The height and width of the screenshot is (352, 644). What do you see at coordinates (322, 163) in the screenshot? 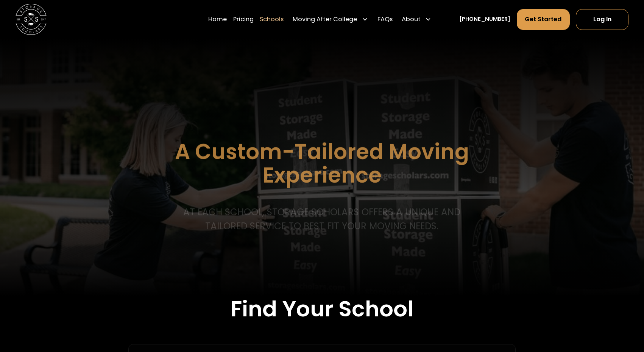
I see `h1: A Custom-Tailored Moving Experience` at bounding box center [322, 163].